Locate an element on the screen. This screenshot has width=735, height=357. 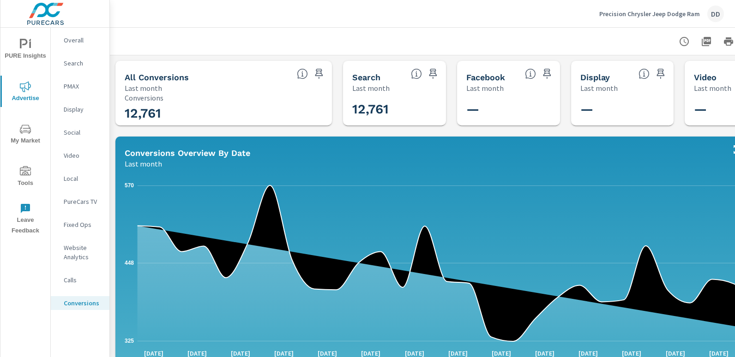
div: PureCars TV is located at coordinates (80, 202).